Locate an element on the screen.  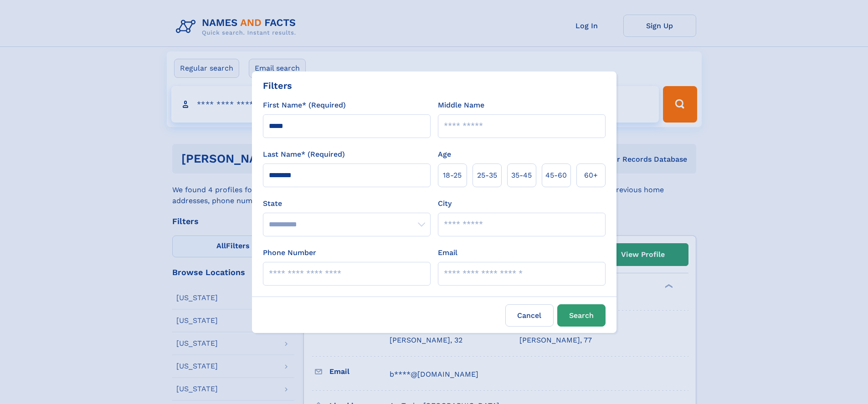
label: Age is located at coordinates (444, 154).